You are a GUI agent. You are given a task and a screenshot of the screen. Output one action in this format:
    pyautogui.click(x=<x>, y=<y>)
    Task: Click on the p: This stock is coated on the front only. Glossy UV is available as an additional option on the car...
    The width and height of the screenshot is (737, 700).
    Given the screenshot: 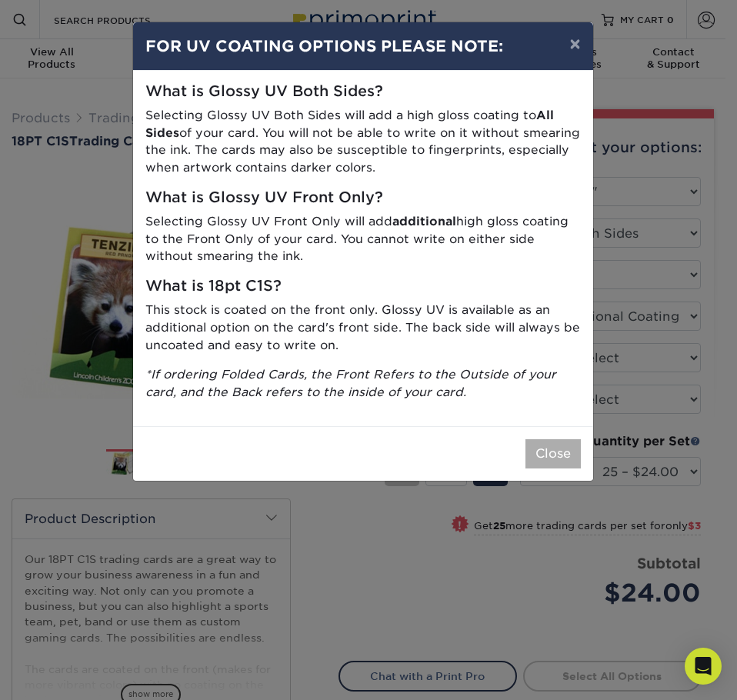 What is the action you would take?
    pyautogui.click(x=364, y=327)
    